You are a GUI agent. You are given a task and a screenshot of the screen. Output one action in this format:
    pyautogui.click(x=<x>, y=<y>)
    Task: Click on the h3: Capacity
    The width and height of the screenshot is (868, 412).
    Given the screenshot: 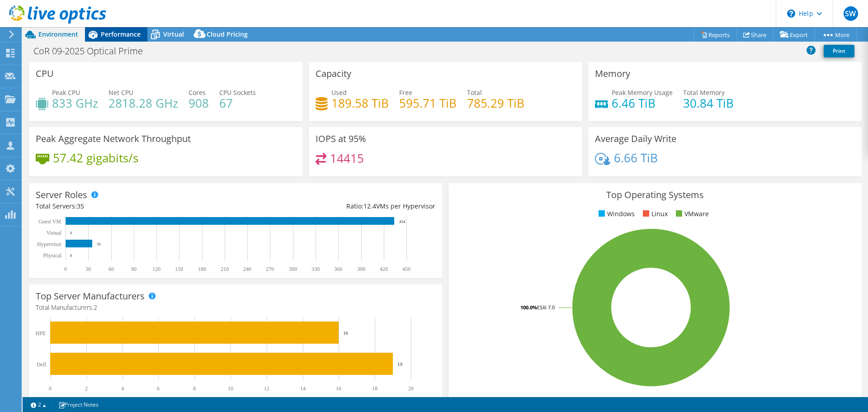 What is the action you would take?
    pyautogui.click(x=333, y=74)
    